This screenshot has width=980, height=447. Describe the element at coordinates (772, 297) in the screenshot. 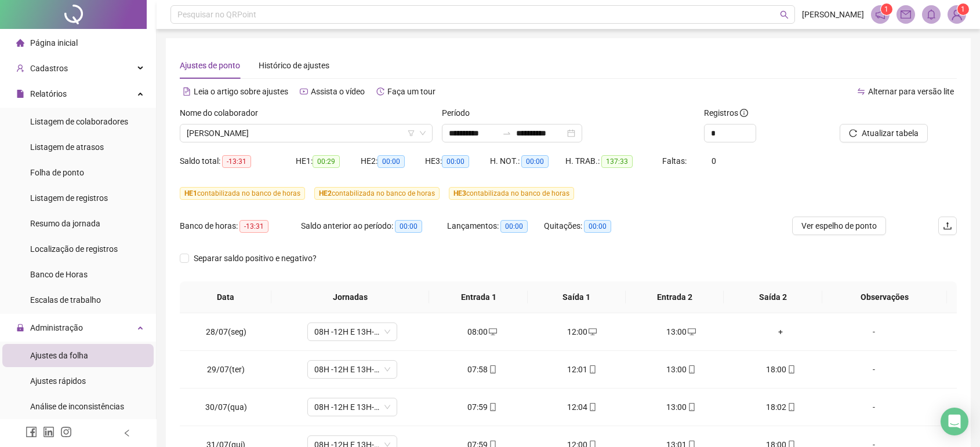

I see `th: Saída 2` at that location.